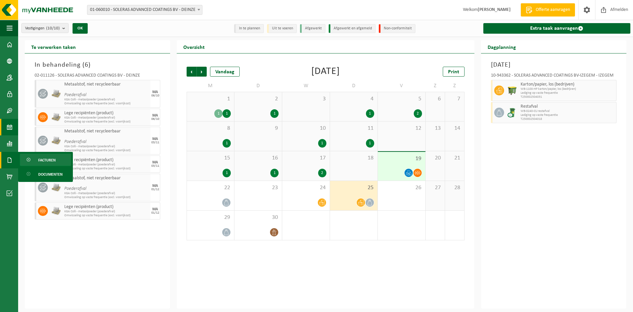 The image size is (633, 312). What do you see at coordinates (249, 28) in the screenshot?
I see `li: In te plannen` at bounding box center [249, 28].